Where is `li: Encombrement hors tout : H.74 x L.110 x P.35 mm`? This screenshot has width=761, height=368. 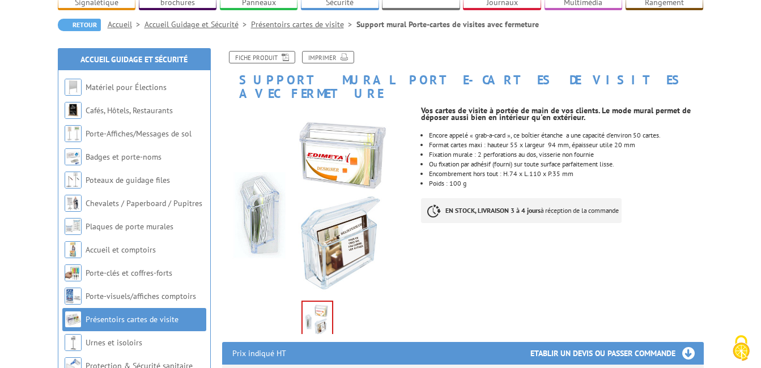 li: Encombrement hors tout : H.74 x L.110 x P.35 mm is located at coordinates (566, 174).